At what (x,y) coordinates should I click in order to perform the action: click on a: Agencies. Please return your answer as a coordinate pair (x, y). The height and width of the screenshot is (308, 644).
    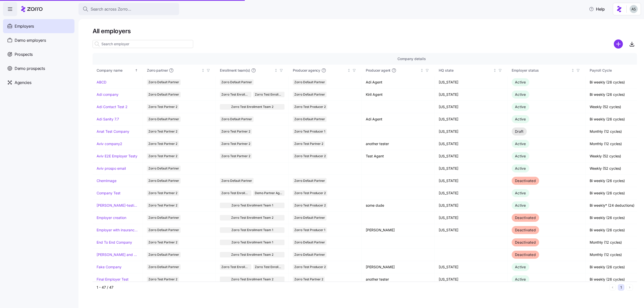
    Looking at the image, I should click on (39, 83).